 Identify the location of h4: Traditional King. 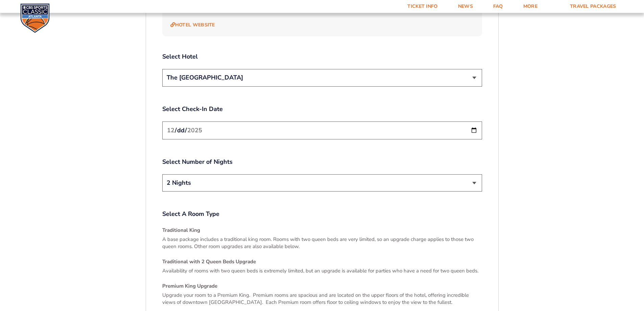
(323, 230).